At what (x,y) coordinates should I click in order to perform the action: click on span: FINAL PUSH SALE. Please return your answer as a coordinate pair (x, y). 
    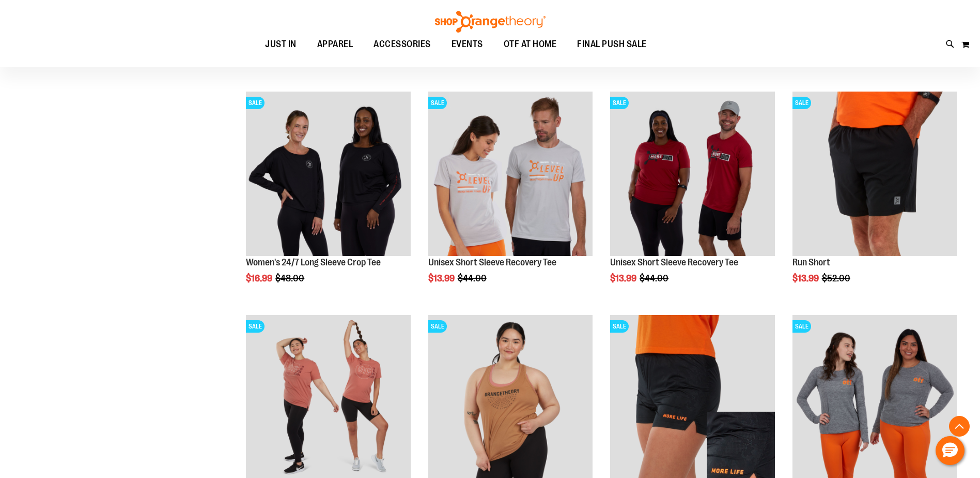
    Looking at the image, I should click on (612, 44).